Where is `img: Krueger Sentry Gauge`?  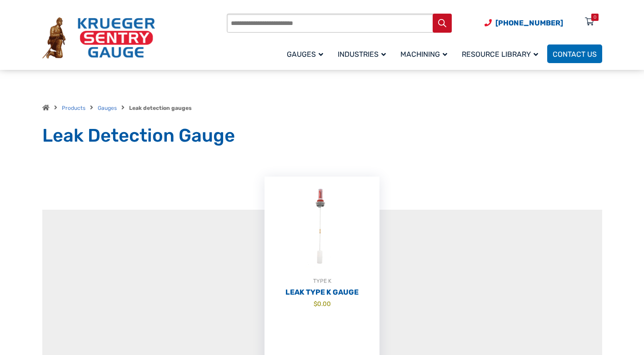 img: Krueger Sentry Gauge is located at coordinates (98, 38).